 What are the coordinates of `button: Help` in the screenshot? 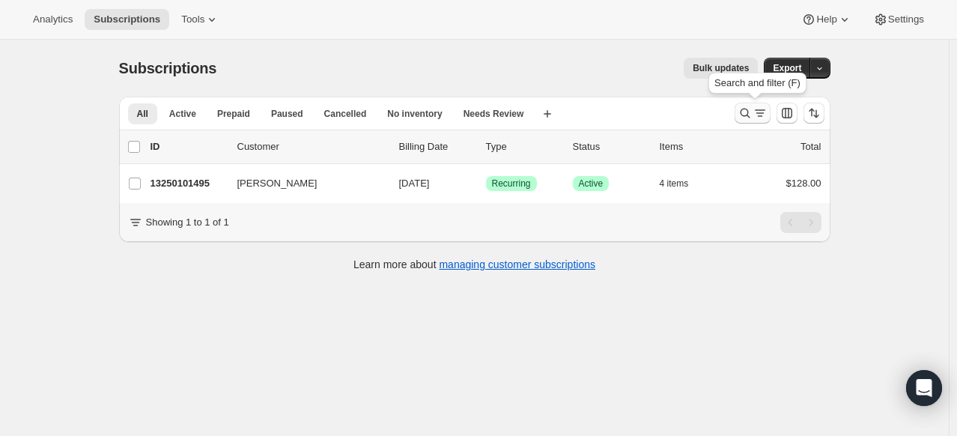 It's located at (826, 19).